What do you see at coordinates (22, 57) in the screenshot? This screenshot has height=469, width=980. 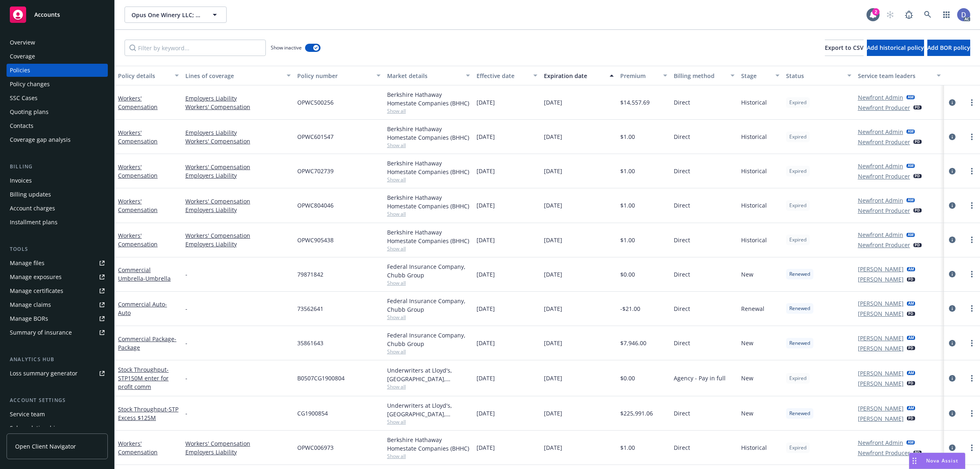 I see `div: Coverage` at bounding box center [22, 57].